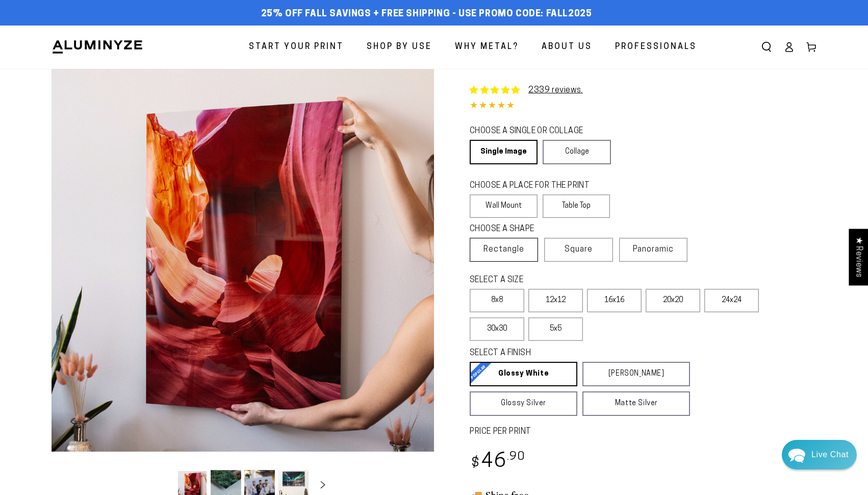  What do you see at coordinates (656, 47) in the screenshot?
I see `span: Professionals` at bounding box center [656, 47].